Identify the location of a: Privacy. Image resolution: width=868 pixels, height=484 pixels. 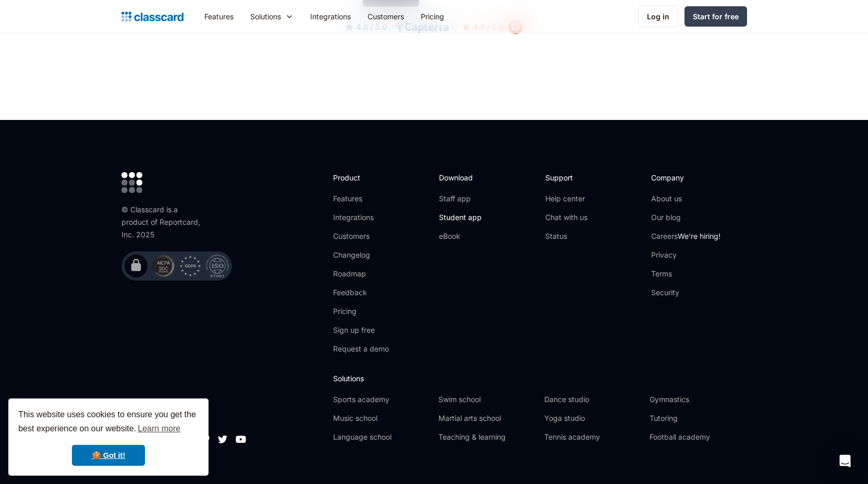
(685, 255).